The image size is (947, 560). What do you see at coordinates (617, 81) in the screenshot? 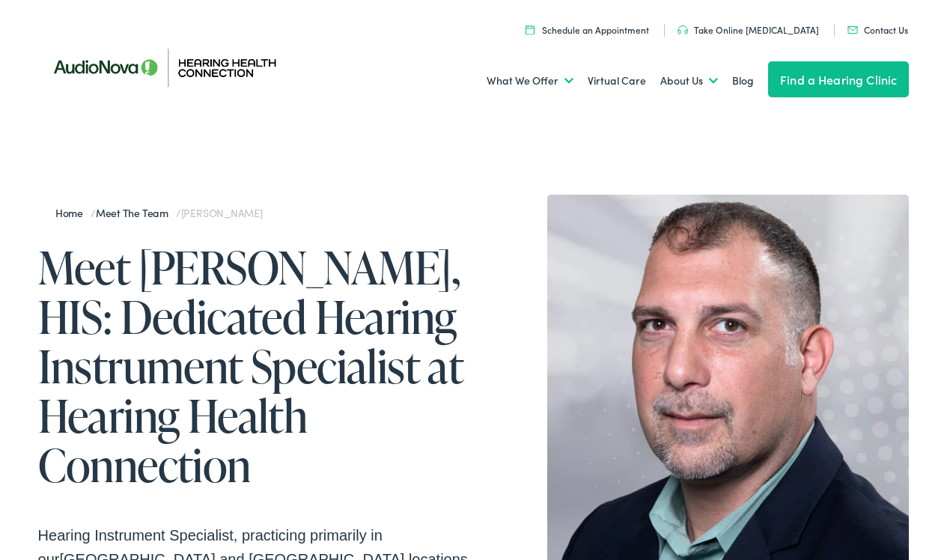
I see `a: Virtual Care` at bounding box center [617, 81].